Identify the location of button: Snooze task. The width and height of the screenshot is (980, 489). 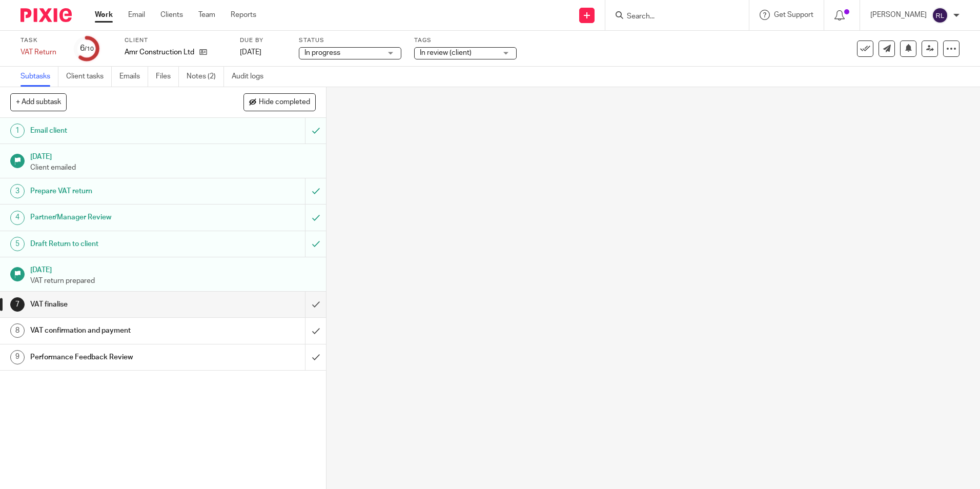
(908, 49).